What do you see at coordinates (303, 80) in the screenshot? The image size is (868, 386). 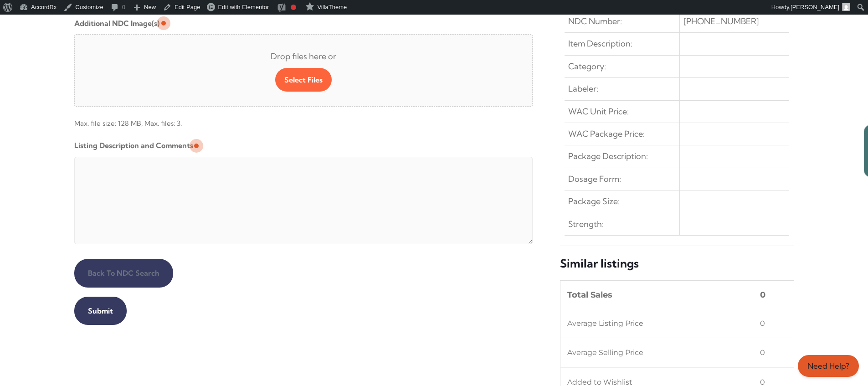 I see `button: select files, additional ndc image(s)` at bounding box center [303, 80].